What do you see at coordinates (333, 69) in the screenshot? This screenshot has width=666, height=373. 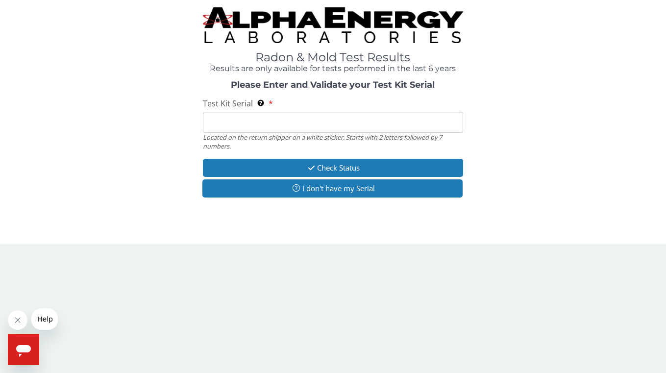 I see `h4: Results are only available for tests performed in the last 6 years` at bounding box center [333, 69].